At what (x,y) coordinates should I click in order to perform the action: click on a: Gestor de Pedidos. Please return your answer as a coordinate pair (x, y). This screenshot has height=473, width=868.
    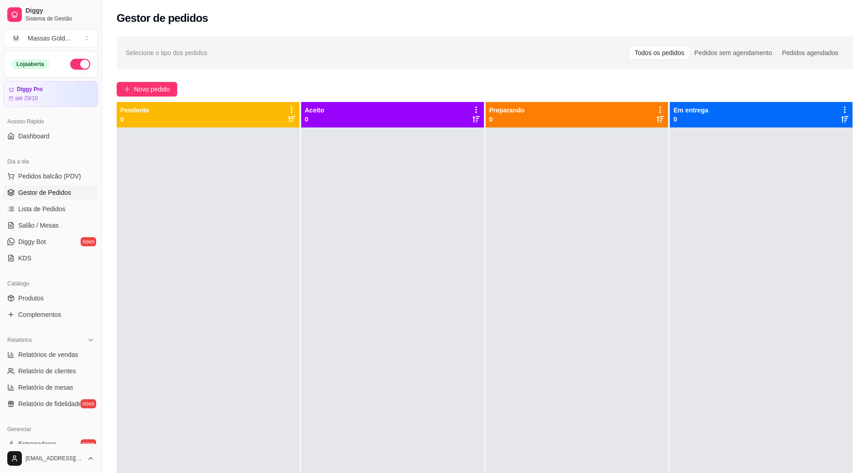
    Looking at the image, I should click on (51, 193).